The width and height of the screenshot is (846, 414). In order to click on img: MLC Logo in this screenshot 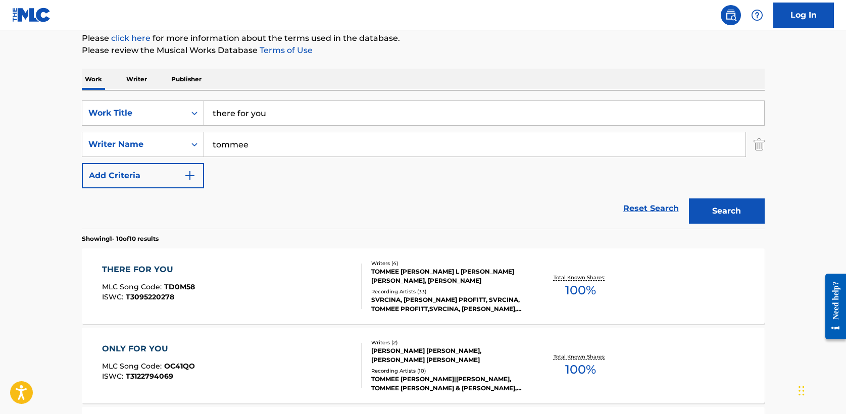, I will do `click(31, 15)`.